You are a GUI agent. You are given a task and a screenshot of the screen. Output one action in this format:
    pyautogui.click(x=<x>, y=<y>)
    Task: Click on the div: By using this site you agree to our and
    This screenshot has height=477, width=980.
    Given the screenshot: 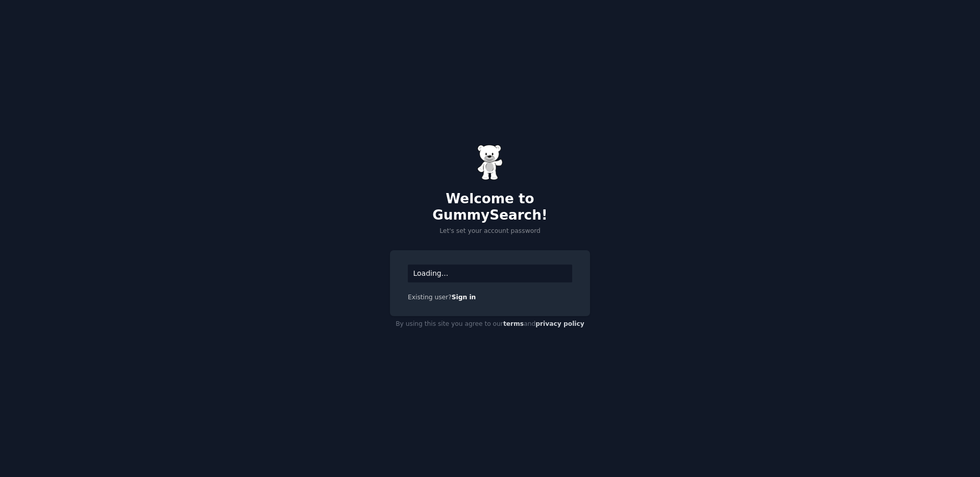 What is the action you would take?
    pyautogui.click(x=490, y=324)
    